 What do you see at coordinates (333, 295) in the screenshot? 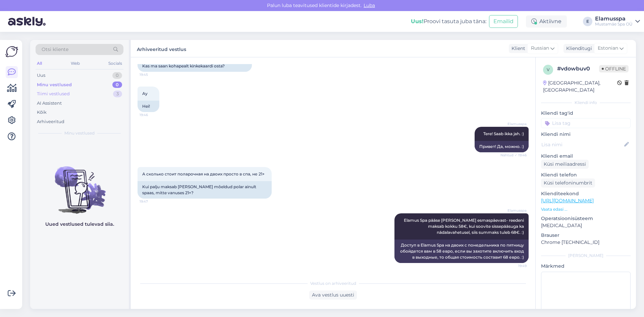
I see `div: Ava vestlus uuesti` at bounding box center [333, 295].